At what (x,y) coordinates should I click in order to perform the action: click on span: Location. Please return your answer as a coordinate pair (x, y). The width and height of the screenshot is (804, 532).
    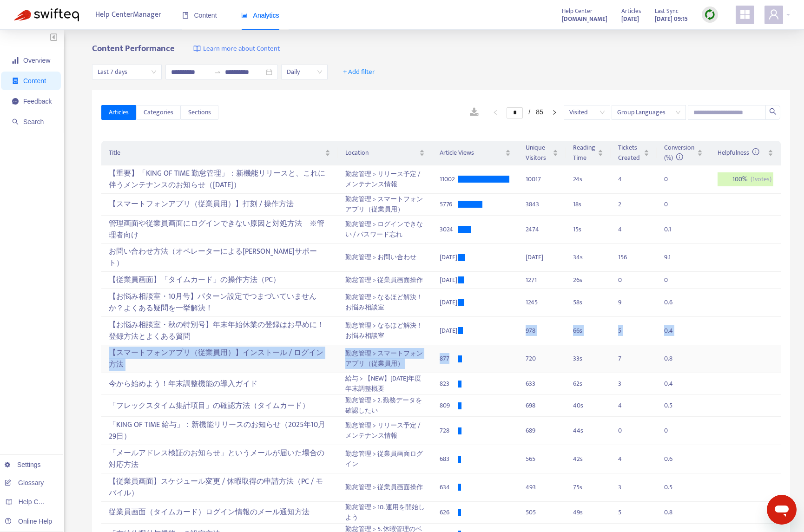
    Looking at the image, I should click on (381, 153).